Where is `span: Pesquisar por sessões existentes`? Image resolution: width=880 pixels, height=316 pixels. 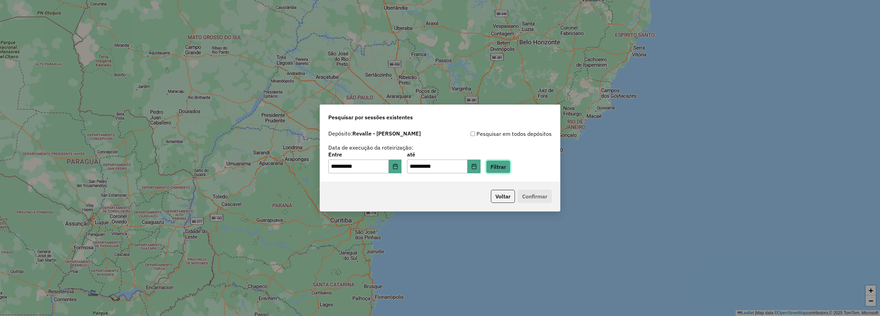 span: Pesquisar por sessões existentes is located at coordinates (370, 117).